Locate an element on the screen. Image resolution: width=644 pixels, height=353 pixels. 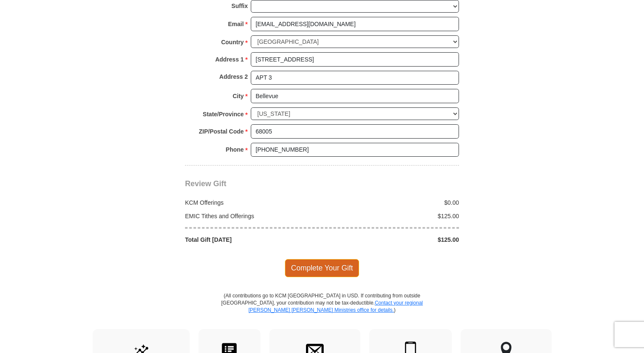
span: Review Gift is located at coordinates (206, 184).